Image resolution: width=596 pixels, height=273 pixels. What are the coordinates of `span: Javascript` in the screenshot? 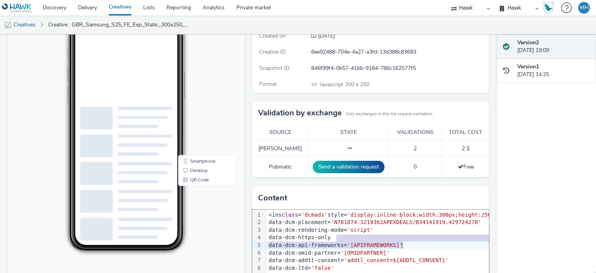 It's located at (332, 84).